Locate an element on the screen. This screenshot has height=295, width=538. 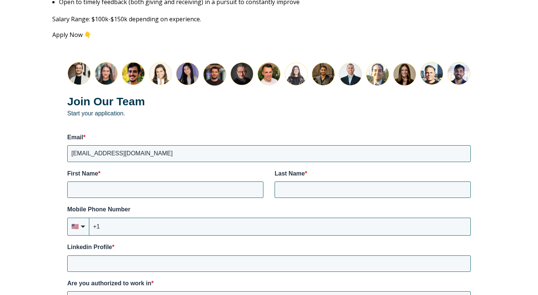
p: Start your application. is located at coordinates (269, 105).